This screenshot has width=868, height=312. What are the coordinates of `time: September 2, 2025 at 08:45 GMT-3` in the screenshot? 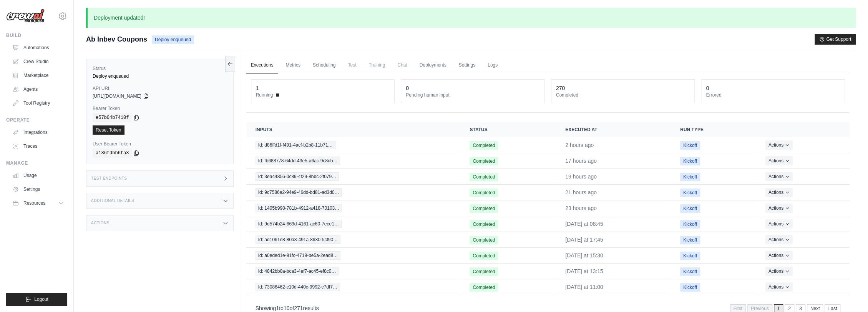 It's located at (579, 145).